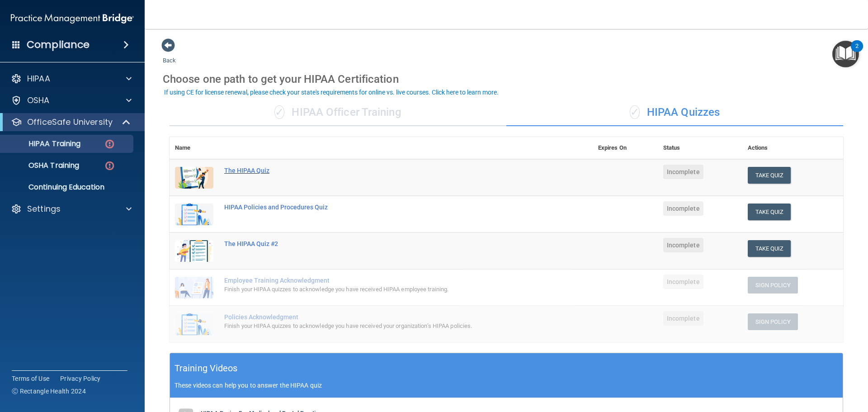 This screenshot has width=868, height=412. Describe the element at coordinates (206, 368) in the screenshot. I see `h5: Training Videos` at that location.